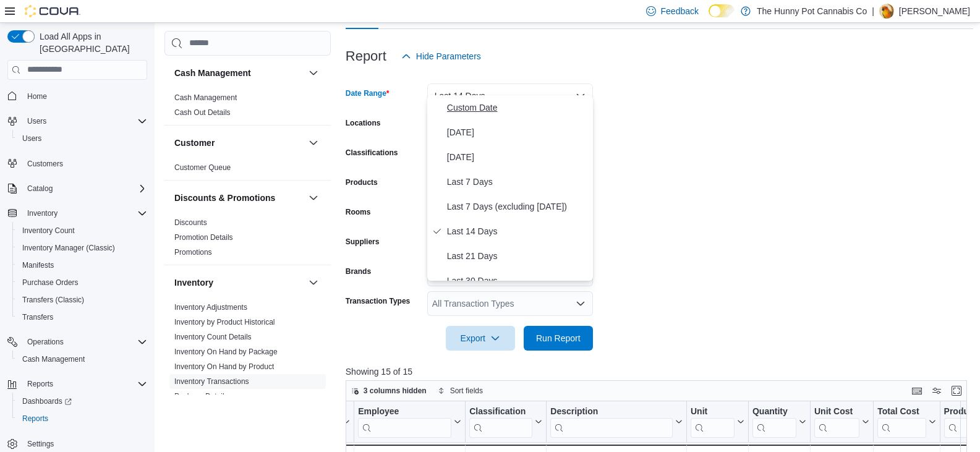  What do you see at coordinates (389, 390) in the screenshot?
I see `button: 3 columns hidden` at bounding box center [389, 390].